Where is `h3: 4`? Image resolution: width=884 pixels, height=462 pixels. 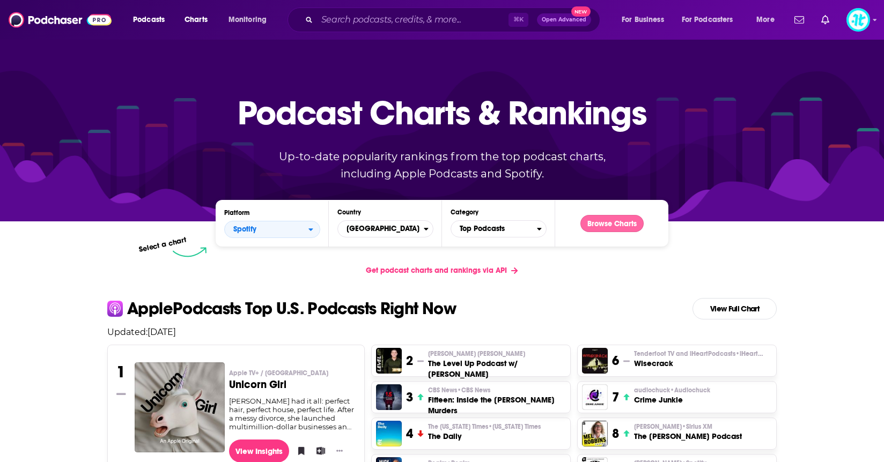 h3: 4 is located at coordinates (409, 434).